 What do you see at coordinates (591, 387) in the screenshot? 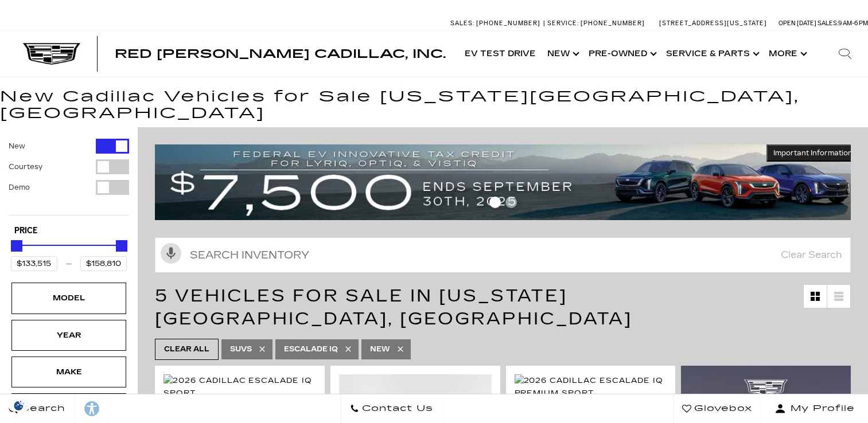
I see `img: 2026 Cadillac ESCALADE IQ Premium Sport` at bounding box center [591, 387].